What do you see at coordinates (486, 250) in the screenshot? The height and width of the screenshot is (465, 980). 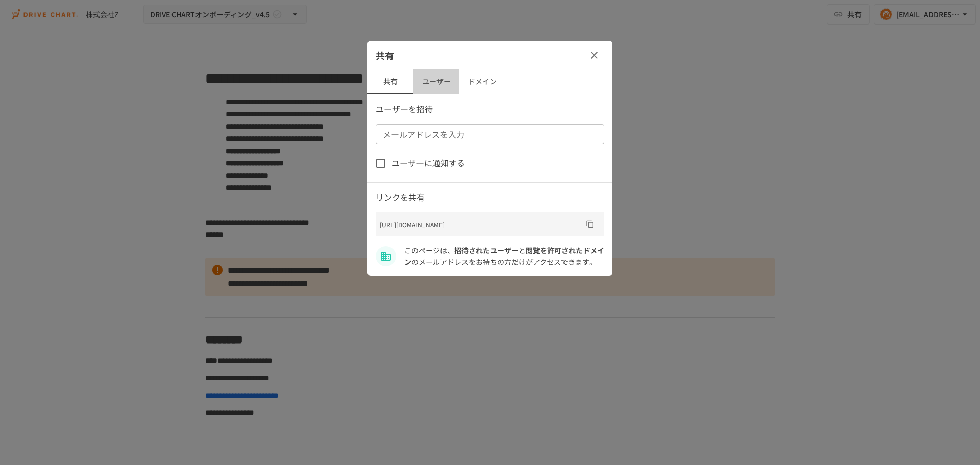 I see `a: 招待されたユーザー` at bounding box center [486, 250].